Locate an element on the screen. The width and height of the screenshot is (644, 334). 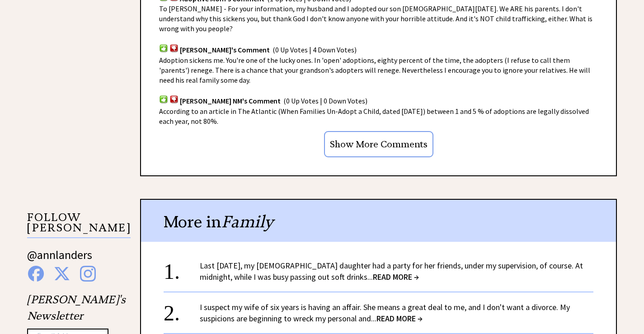
div: 2. is located at coordinates (181, 310).